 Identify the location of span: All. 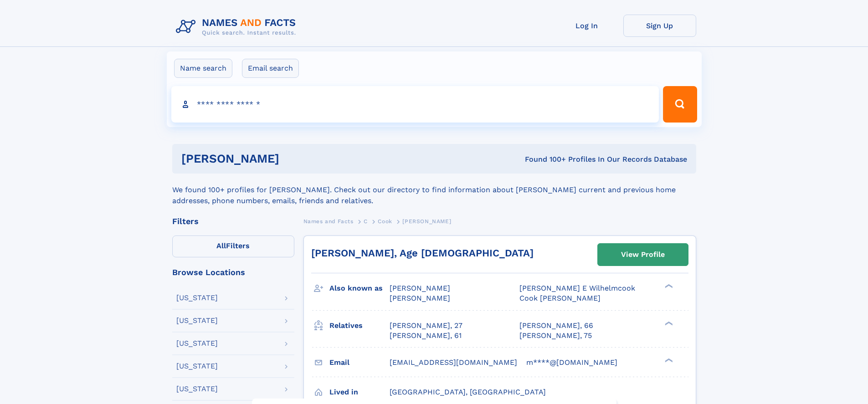
(221, 246).